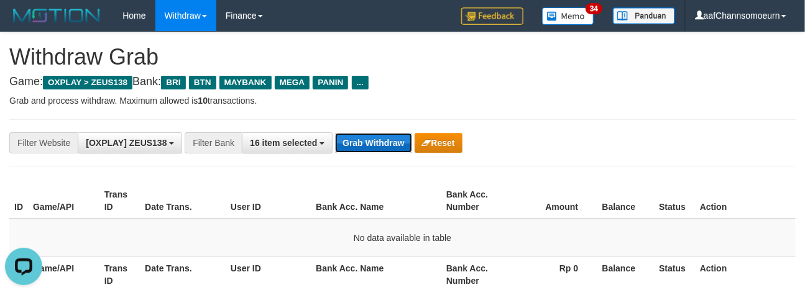 The width and height of the screenshot is (805, 295). What do you see at coordinates (24, 24) in the screenshot?
I see `button: Open LiveChat chat widget` at bounding box center [24, 24].